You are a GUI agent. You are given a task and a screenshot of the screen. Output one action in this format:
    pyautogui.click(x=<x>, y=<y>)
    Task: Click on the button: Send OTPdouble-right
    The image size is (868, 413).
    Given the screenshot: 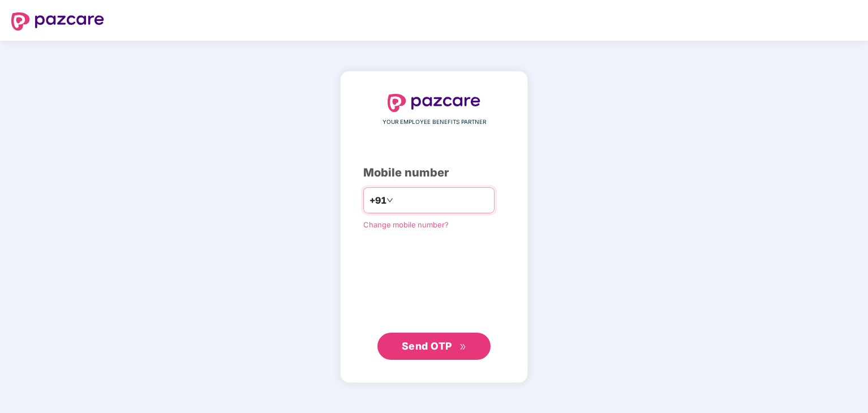 What is the action you would take?
    pyautogui.click(x=434, y=346)
    